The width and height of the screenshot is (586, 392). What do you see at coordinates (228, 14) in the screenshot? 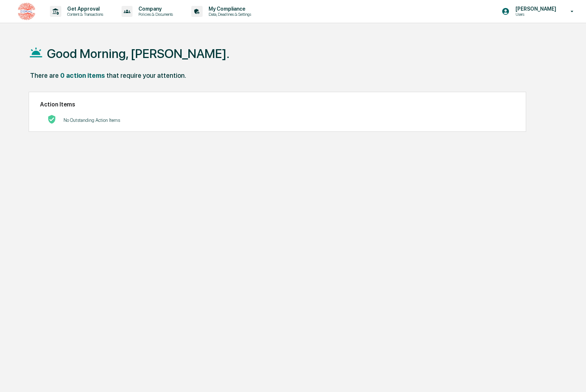
I see `p: Data, Deadlines & Settings` at bounding box center [228, 14].